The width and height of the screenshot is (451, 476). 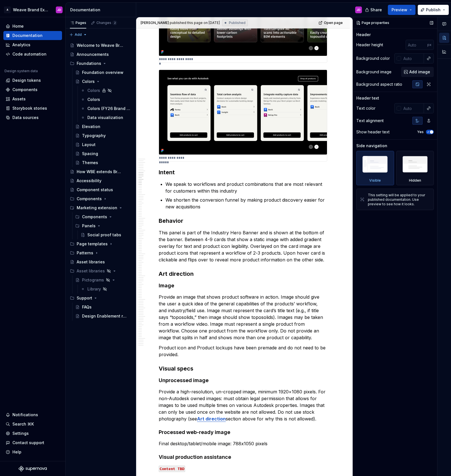 What do you see at coordinates (95, 190) in the screenshot?
I see `div: Component status` at bounding box center [95, 190].